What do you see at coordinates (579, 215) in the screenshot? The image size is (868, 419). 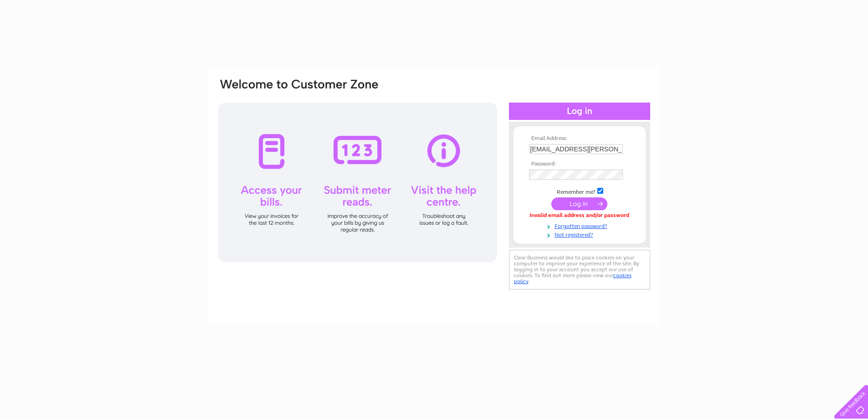 I see `div: Invalid email address and/or password` at bounding box center [579, 215].